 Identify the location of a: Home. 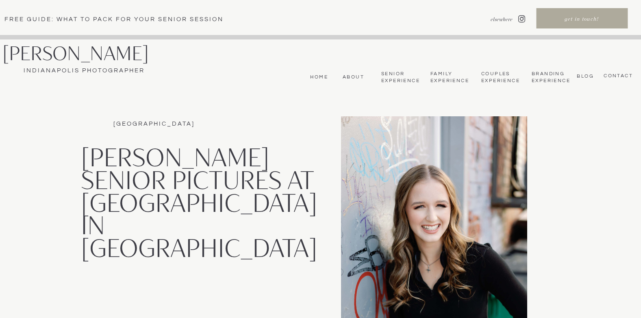
(318, 77).